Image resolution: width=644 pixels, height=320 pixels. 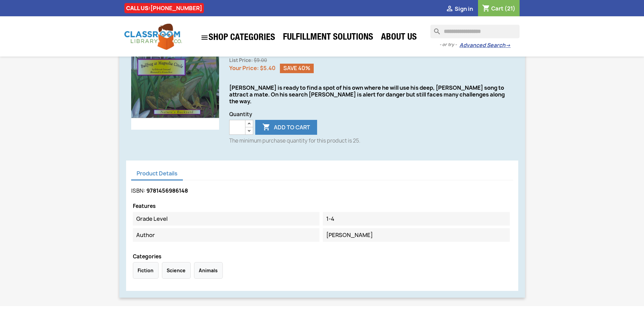 What do you see at coordinates (226, 219) in the screenshot?
I see `dt: Grade Level` at bounding box center [226, 219].